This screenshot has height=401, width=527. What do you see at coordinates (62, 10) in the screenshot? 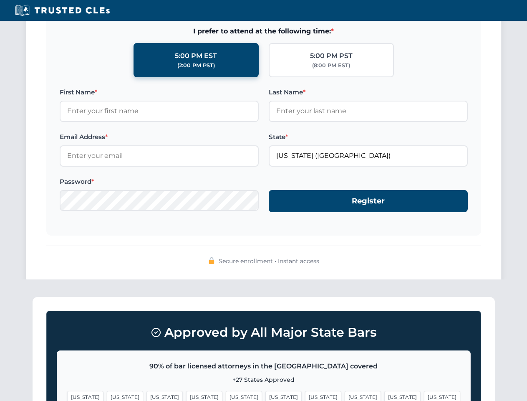
I see `img: Trusted CLEs` at bounding box center [62, 10].